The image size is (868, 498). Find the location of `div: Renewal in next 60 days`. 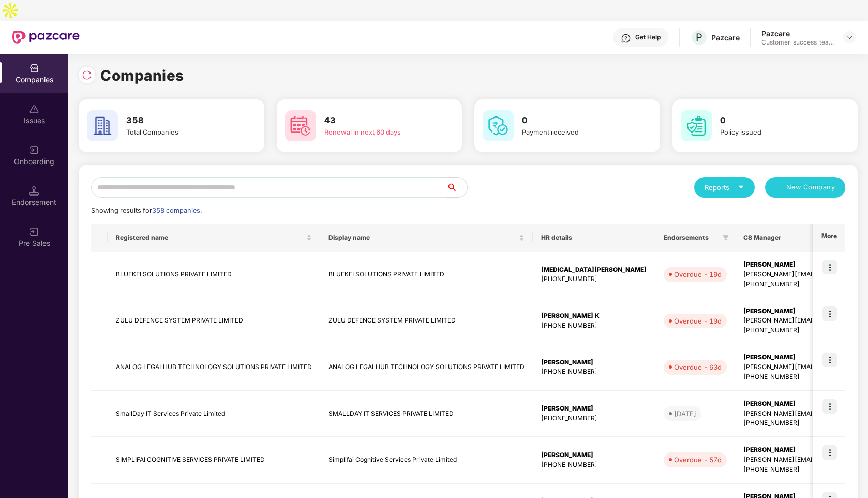

div: Renewal in next 60 days is located at coordinates (379, 132).